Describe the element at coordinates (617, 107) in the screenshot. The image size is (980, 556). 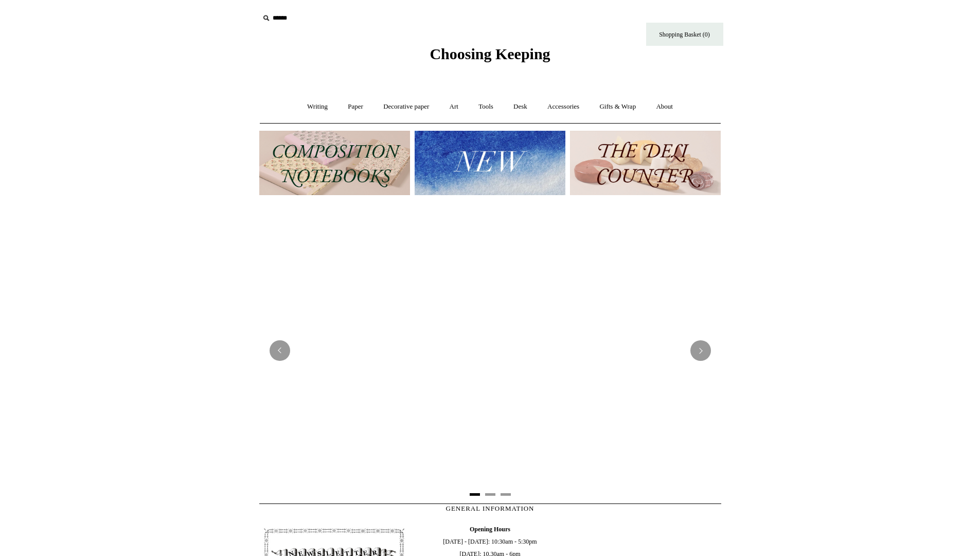
I see `a: Gifts & Wrap` at that location.